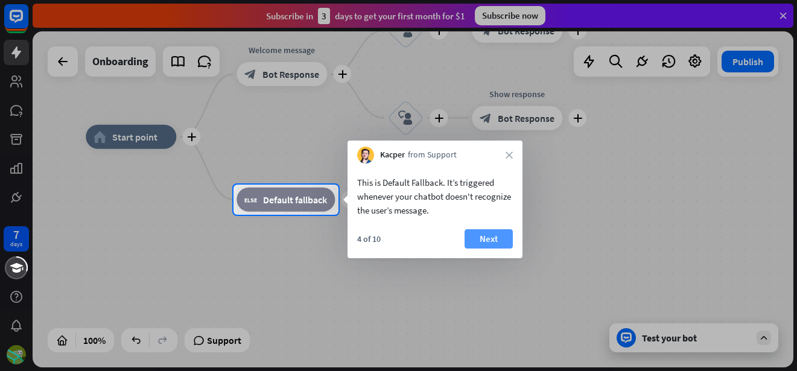  Describe the element at coordinates (250, 200) in the screenshot. I see `i: block_fallback` at that location.